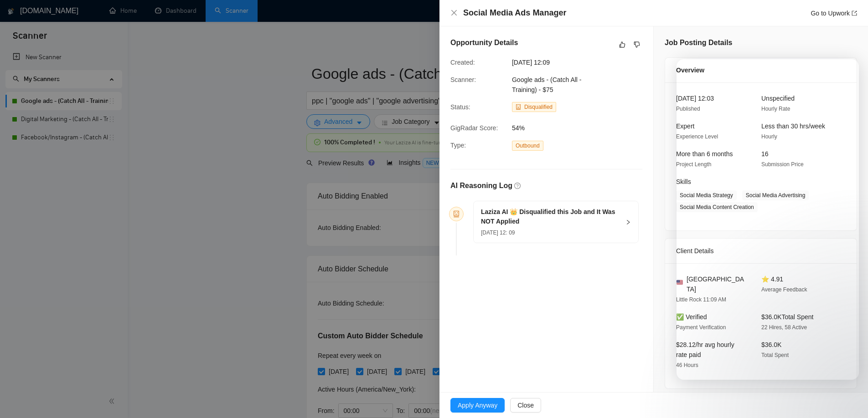  I want to click on div: Client Details, so click(761, 251).